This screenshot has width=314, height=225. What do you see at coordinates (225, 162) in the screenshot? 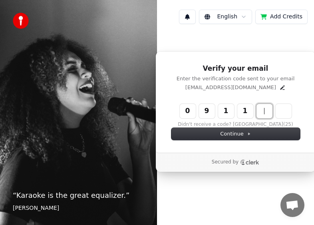
I see `p: Secured by` at bounding box center [225, 162].